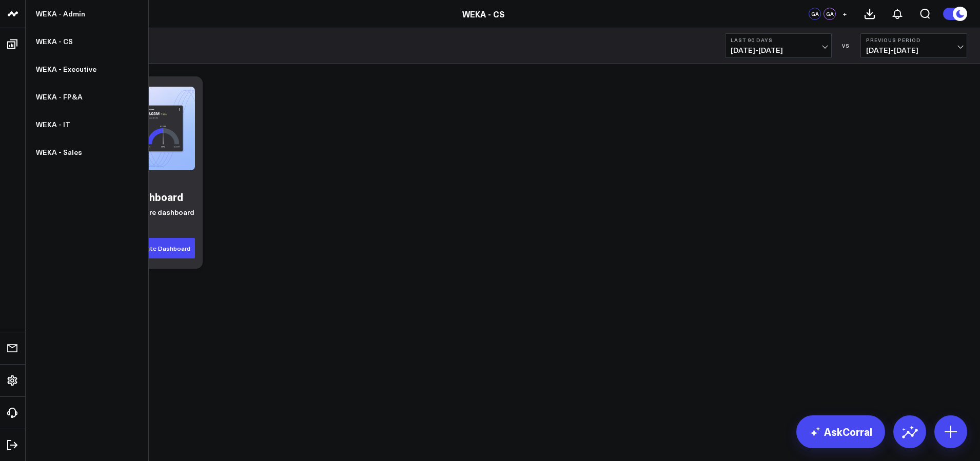 The height and width of the screenshot is (461, 980). What do you see at coordinates (87, 69) in the screenshot?
I see `a: WEKA - Executive` at bounding box center [87, 69].